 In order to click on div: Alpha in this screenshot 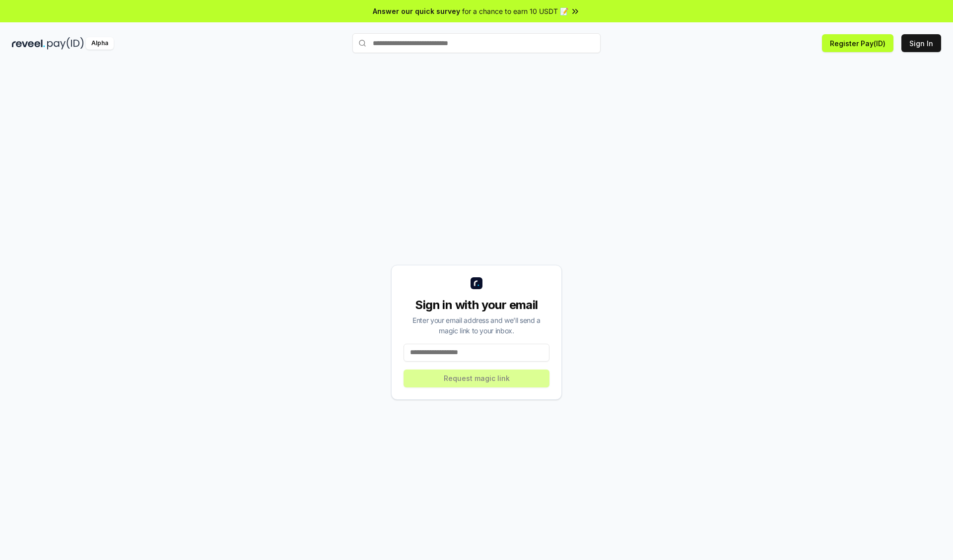, I will do `click(100, 43)`.